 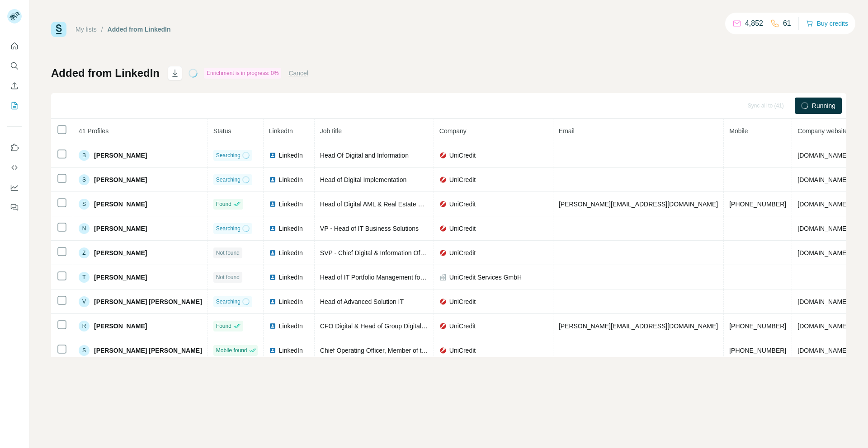 I want to click on img: Surfe Logo, so click(x=59, y=30).